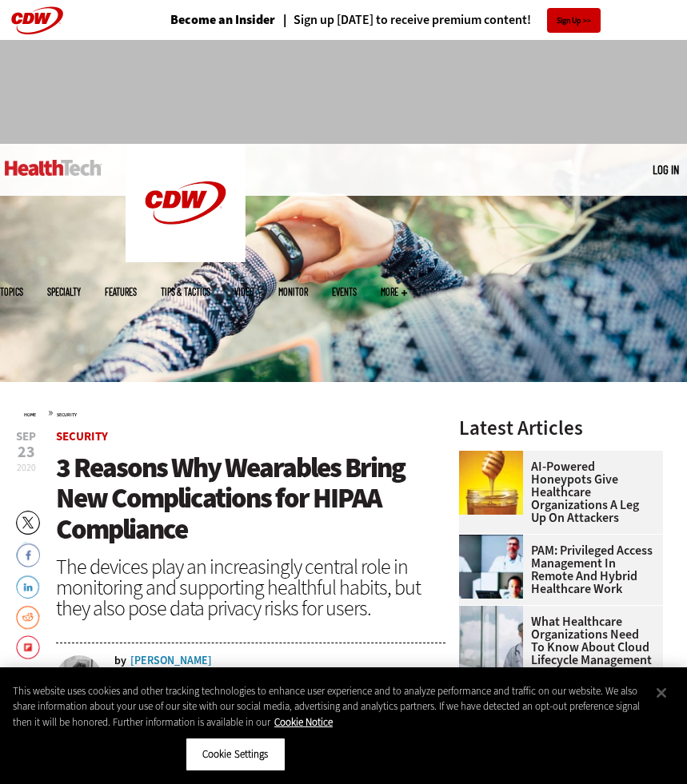 The width and height of the screenshot is (687, 784). I want to click on span: by, so click(120, 661).